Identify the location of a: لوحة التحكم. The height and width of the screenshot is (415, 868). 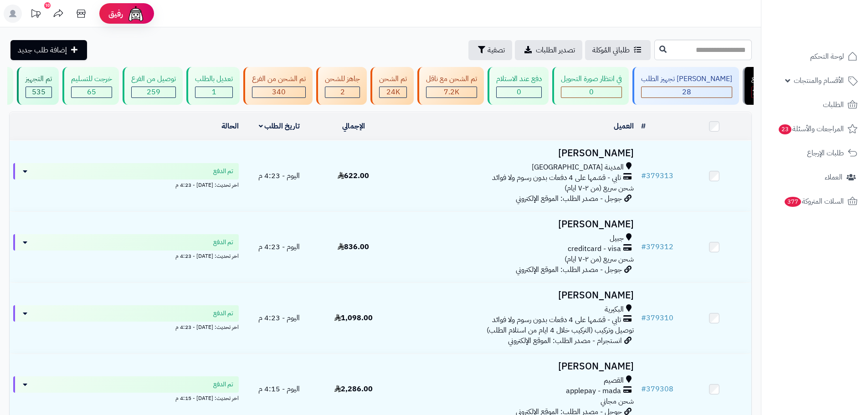
(814, 56).